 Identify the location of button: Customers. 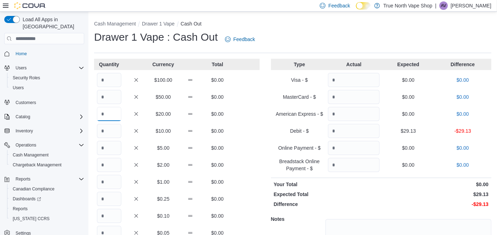
(44, 102).